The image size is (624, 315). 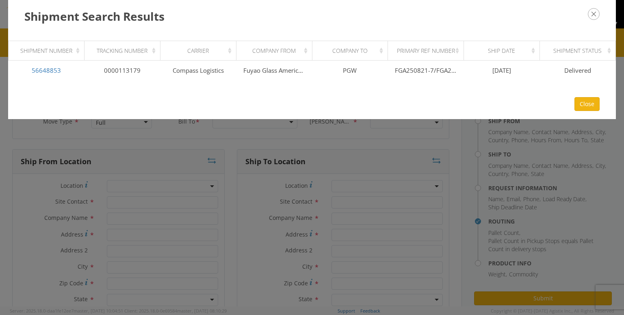 What do you see at coordinates (46, 70) in the screenshot?
I see `a: 56648853` at bounding box center [46, 70].